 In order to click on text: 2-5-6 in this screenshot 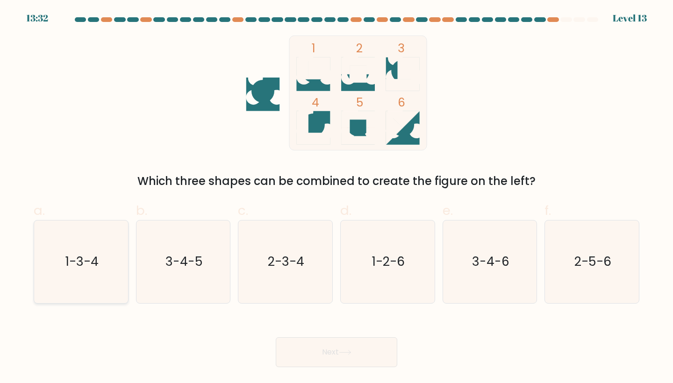, I will do `click(593, 262)`.